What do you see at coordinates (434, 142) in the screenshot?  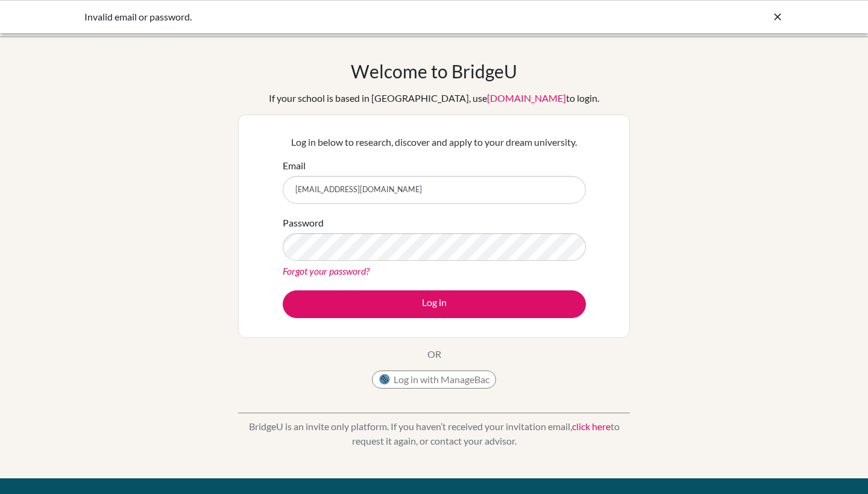 I see `p: Log in below to research, discover and apply to your dream university.` at bounding box center [434, 142].